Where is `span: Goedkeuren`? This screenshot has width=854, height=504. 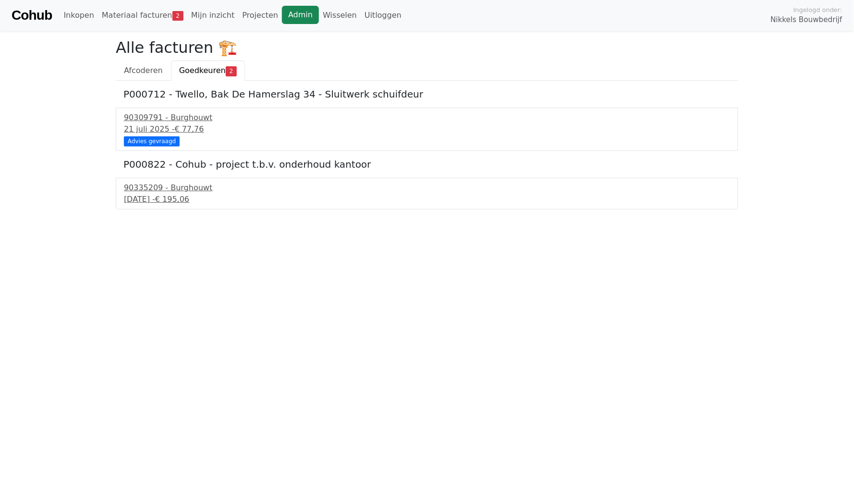 span: Goedkeuren is located at coordinates (202, 70).